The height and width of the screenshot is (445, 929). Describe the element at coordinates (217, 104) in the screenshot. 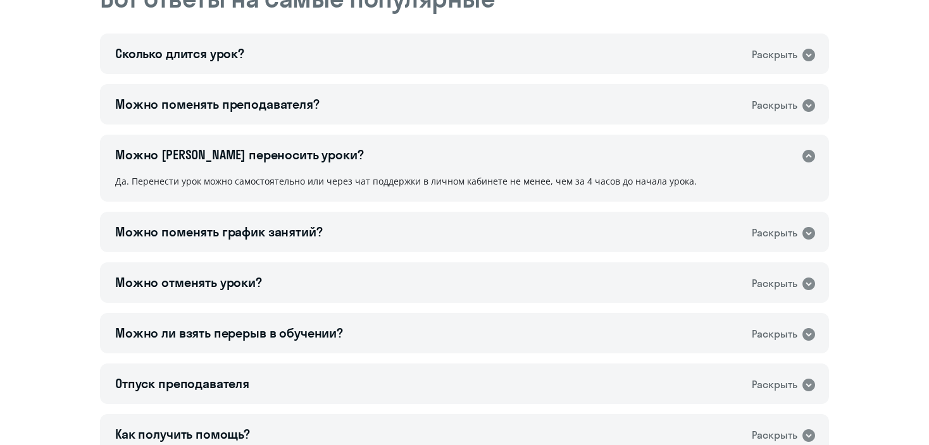

I see `div: Можно поменять преподавателя?` at that location.